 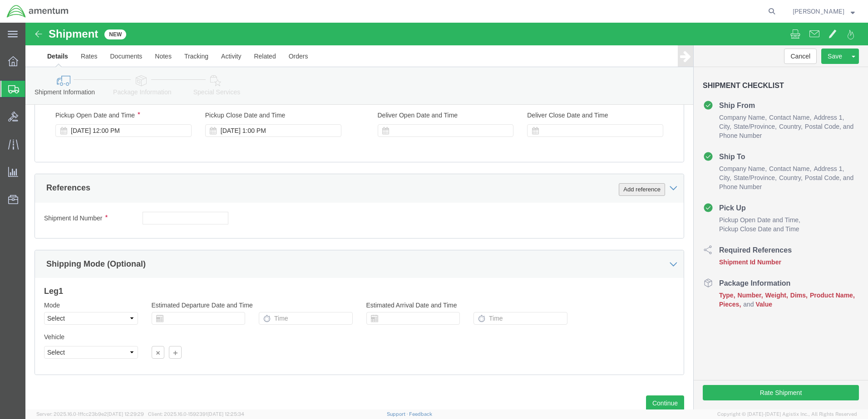 What do you see at coordinates (90, 414) in the screenshot?
I see `span: Server: 2025.16.0-1ffcc23b9e2` at bounding box center [90, 414].